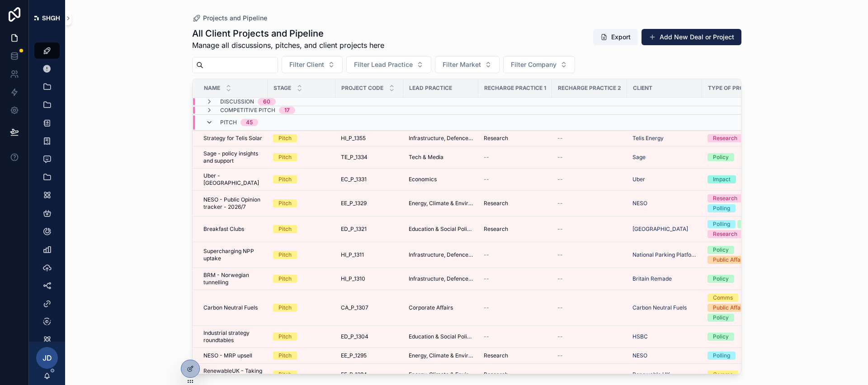  Describe the element at coordinates (426, 158) in the screenshot. I see `span: Tech & Media` at that location.